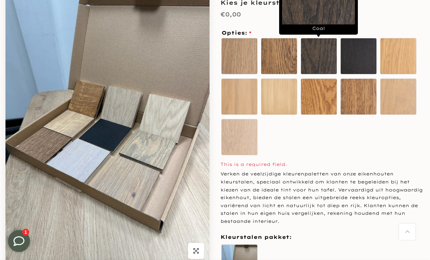  I want to click on span: Opties:, so click(236, 33).